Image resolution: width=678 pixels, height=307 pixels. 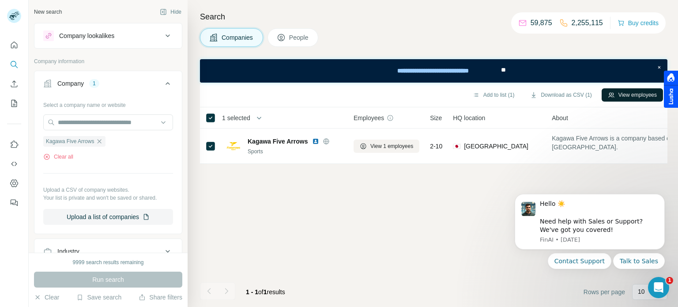 What do you see at coordinates (560, 118) in the screenshot?
I see `span: About` at bounding box center [560, 118].